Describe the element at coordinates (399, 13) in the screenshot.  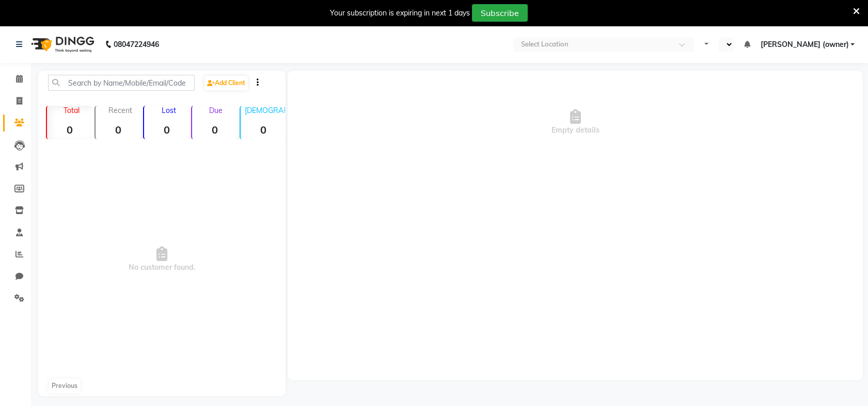
I see `div: Your subscription is expiring in next 1 days` at that location.